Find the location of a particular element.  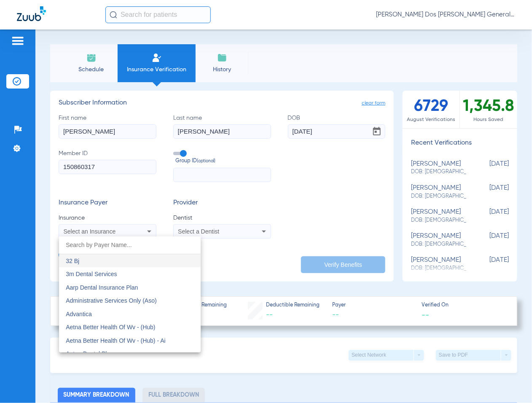

span: Aetna Better Health Of Wv - (Hub) - Ai is located at coordinates (115, 340).